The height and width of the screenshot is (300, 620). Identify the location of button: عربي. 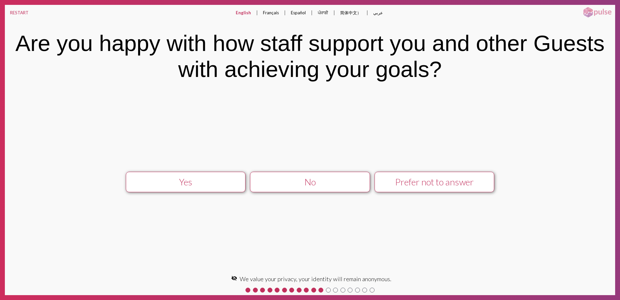
(378, 13).